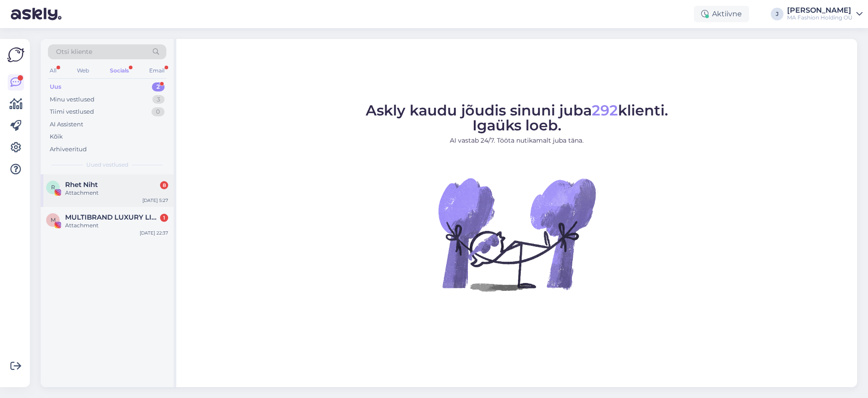  I want to click on span: Rhet Niht, so click(81, 184).